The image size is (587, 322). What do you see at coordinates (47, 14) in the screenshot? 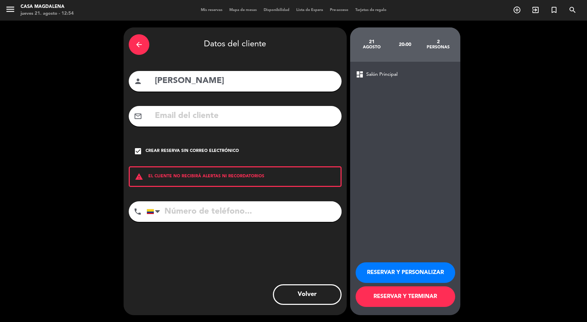
I see `div: jueves 21. agosto - 12:54` at bounding box center [47, 14].